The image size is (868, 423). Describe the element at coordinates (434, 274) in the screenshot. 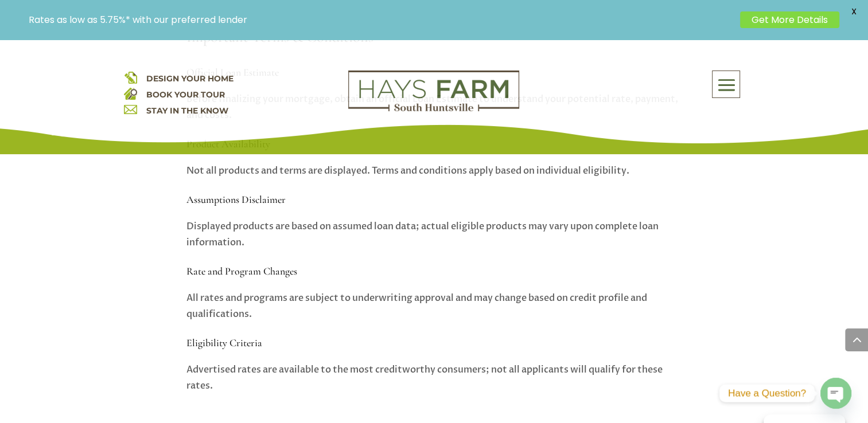

I see `h5: Rate and Program Changes` at that location.